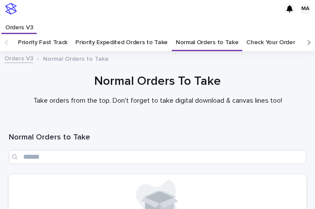 This screenshot has width=315, height=209. Describe the element at coordinates (157, 81) in the screenshot. I see `h1: Normal Orders To Take` at that location.